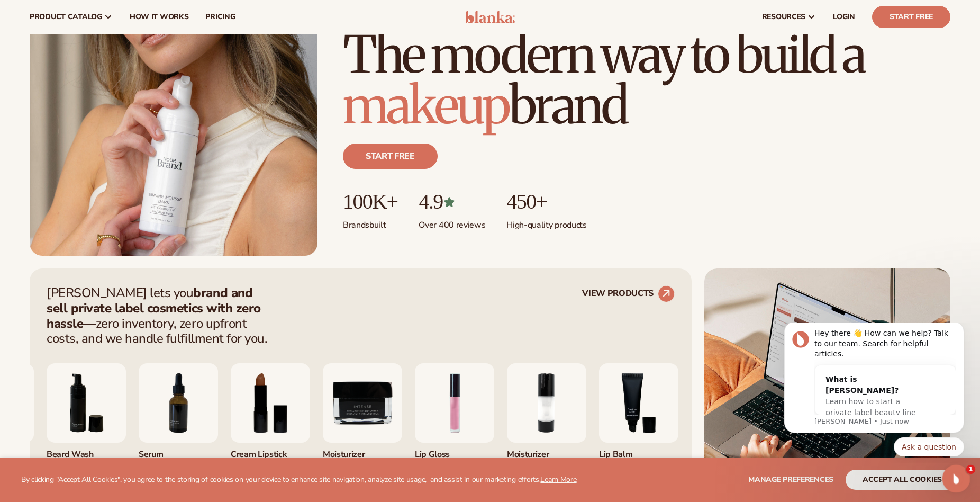 The width and height of the screenshot is (980, 502). Describe the element at coordinates (178, 428) in the screenshot. I see `div: 7 / 9` at that location.